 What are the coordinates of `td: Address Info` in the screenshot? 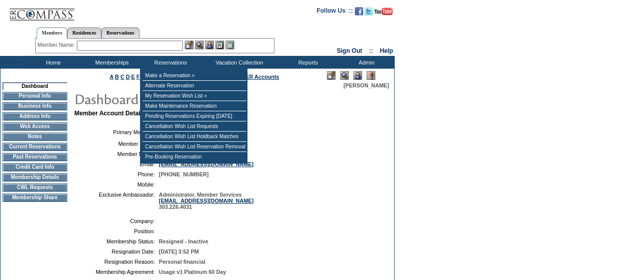 It's located at (35, 117).